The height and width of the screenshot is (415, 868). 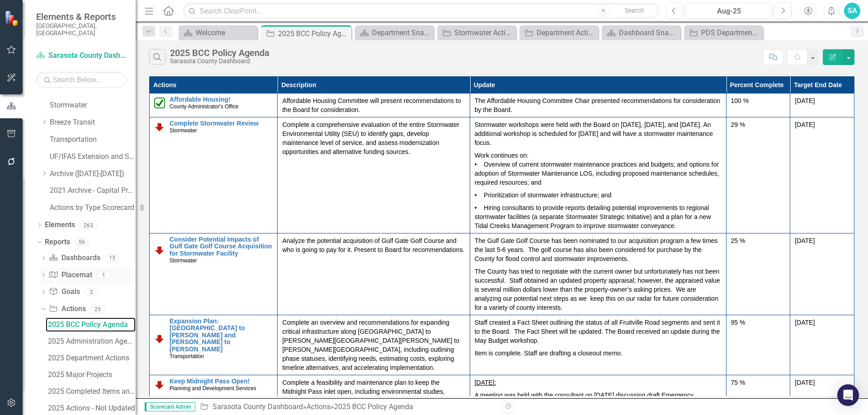 What do you see at coordinates (758, 125) in the screenshot?
I see `div: 29 %` at bounding box center [758, 125].